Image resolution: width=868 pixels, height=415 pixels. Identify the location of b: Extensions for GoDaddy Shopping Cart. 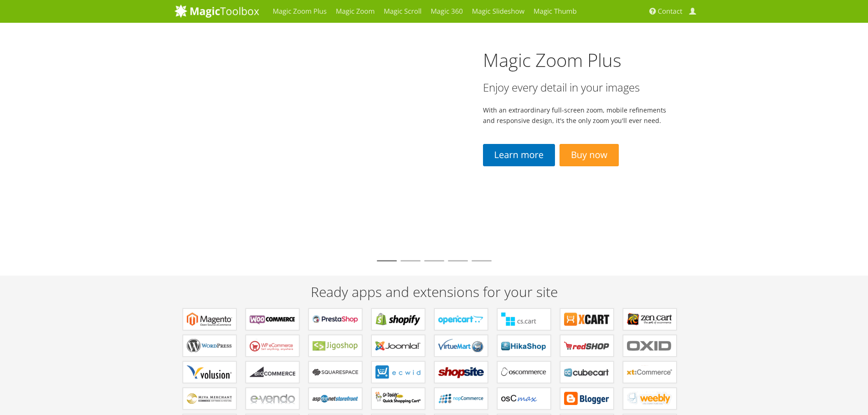
(398, 399).